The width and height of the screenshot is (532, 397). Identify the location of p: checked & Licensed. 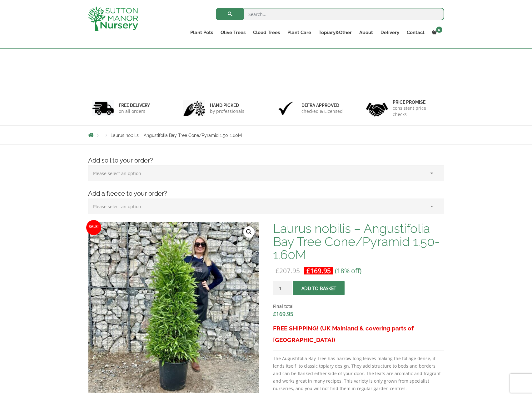
(322, 111).